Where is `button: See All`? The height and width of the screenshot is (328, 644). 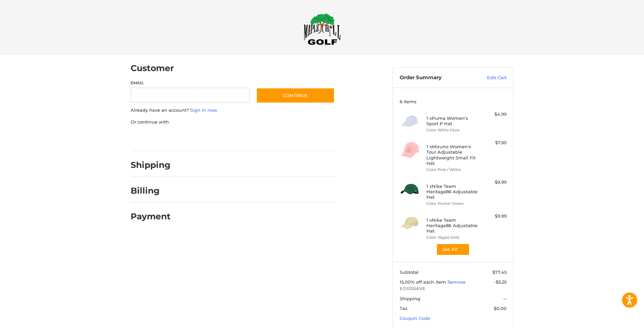
button: See All is located at coordinates (453, 250).